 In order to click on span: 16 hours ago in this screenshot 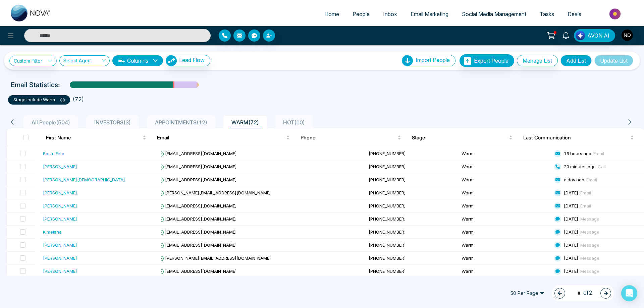, I will do `click(577, 154)`.